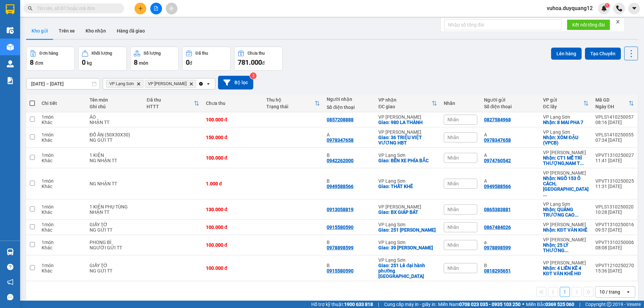 This screenshot has height=308, width=644. Describe the element at coordinates (405, 100) in the screenshot. I see `div: VP nhận` at that location.